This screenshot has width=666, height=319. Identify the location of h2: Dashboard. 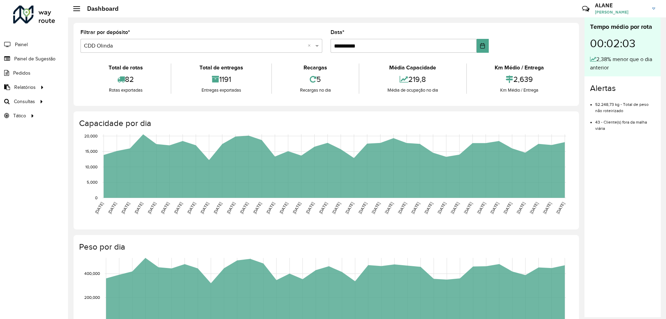
(99, 9).